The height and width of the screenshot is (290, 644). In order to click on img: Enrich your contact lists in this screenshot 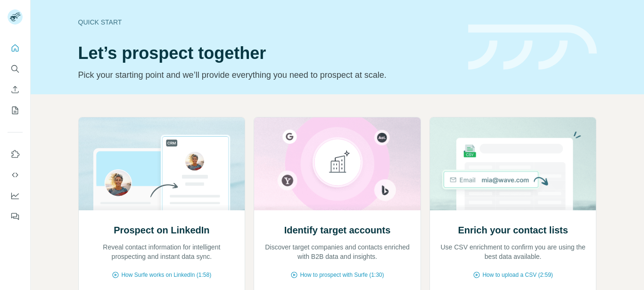, I will do `click(513, 164)`.